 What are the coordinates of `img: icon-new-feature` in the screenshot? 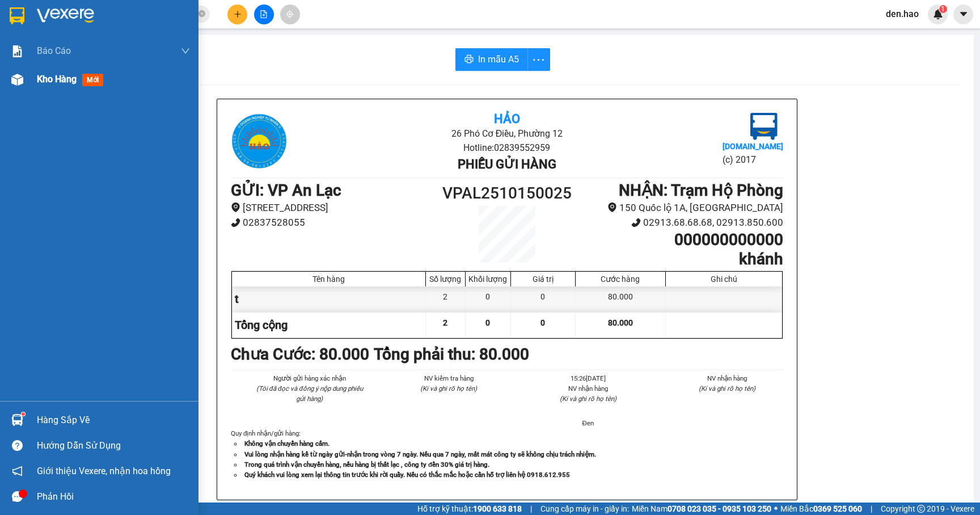 It's located at (937, 14).